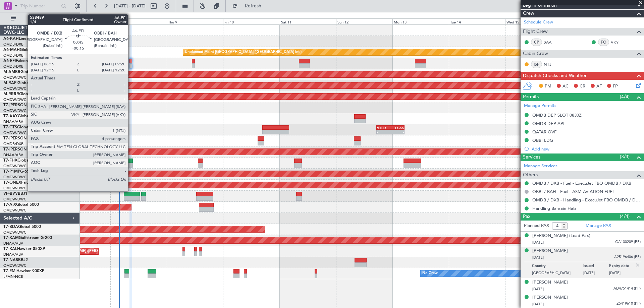  I want to click on span: Services, so click(532, 157).